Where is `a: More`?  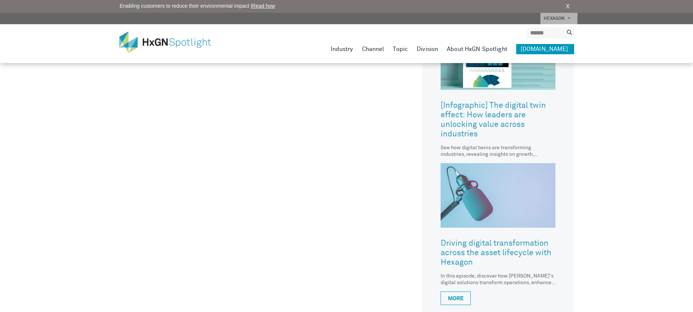
a: More is located at coordinates (456, 298).